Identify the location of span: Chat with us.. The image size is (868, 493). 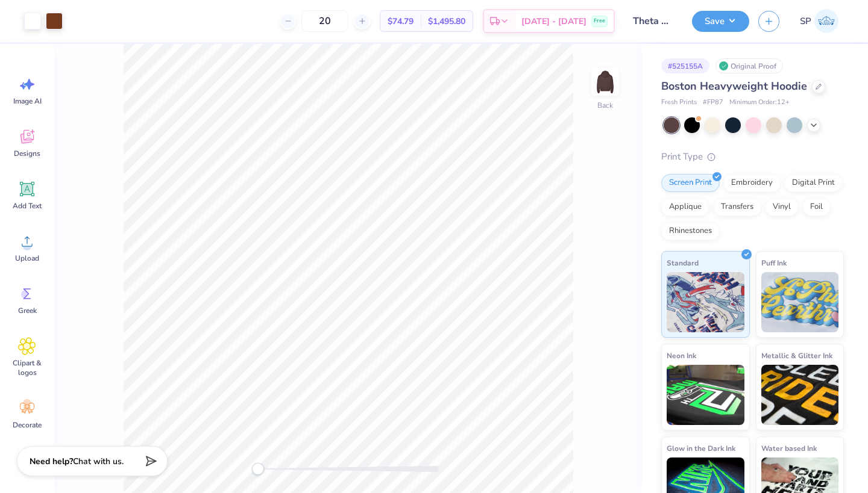
(98, 461).